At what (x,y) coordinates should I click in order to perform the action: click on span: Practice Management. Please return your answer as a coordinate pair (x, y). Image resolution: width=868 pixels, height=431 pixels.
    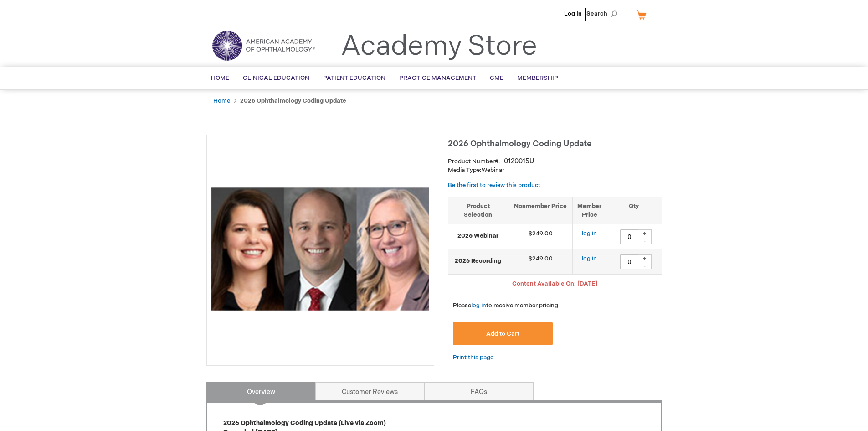
    Looking at the image, I should click on (437, 78).